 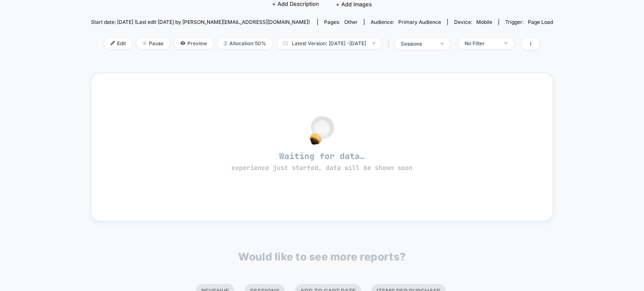 What do you see at coordinates (225, 43) in the screenshot?
I see `img: rebalance` at bounding box center [225, 43].